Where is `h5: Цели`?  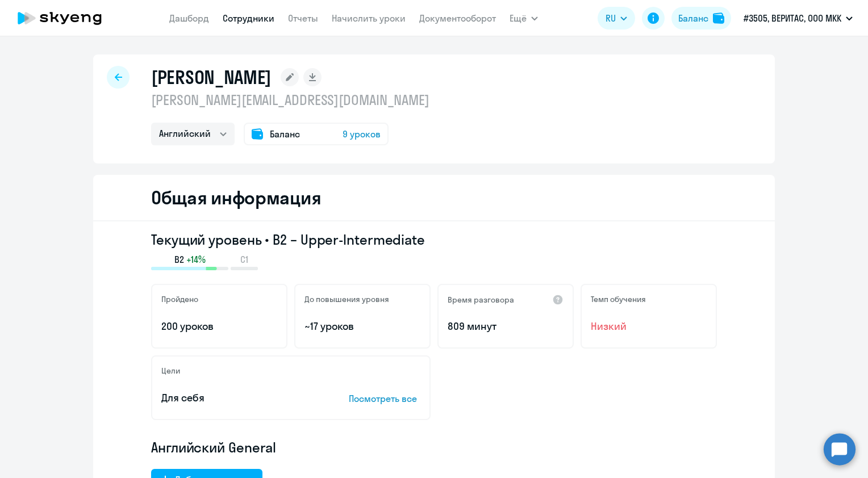
h5: Цели is located at coordinates (170, 371).